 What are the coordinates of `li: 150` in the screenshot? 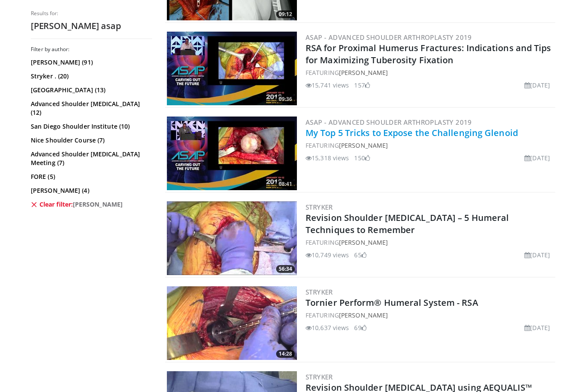 It's located at (362, 158).